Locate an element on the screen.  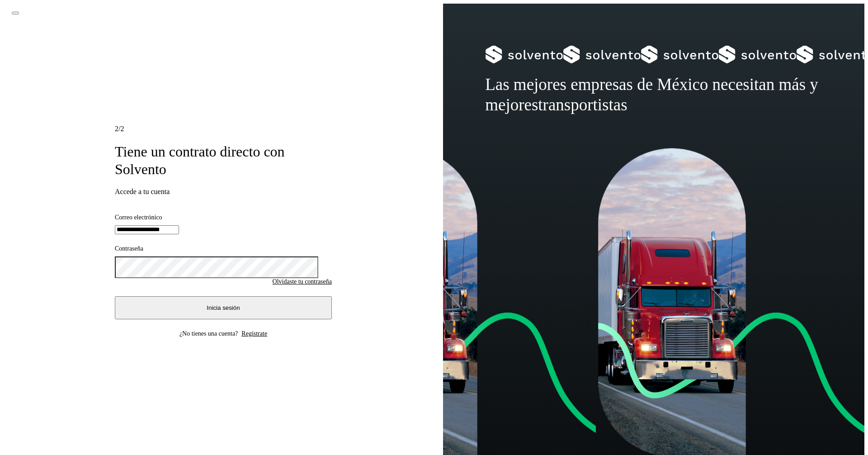
span: transportistas is located at coordinates (582, 104).